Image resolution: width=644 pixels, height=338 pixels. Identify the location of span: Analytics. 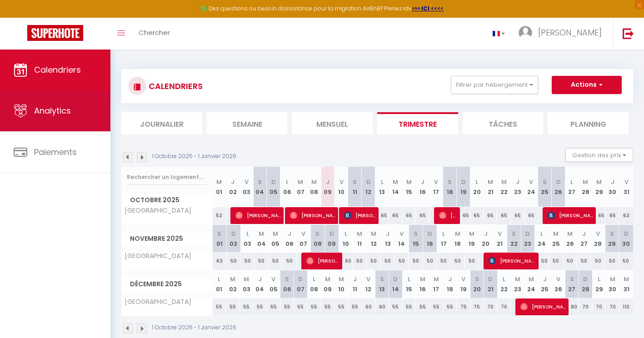
(52, 110).